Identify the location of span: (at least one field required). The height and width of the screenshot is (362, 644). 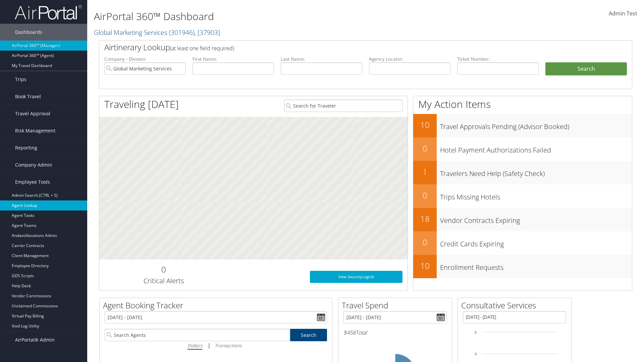
(202, 49).